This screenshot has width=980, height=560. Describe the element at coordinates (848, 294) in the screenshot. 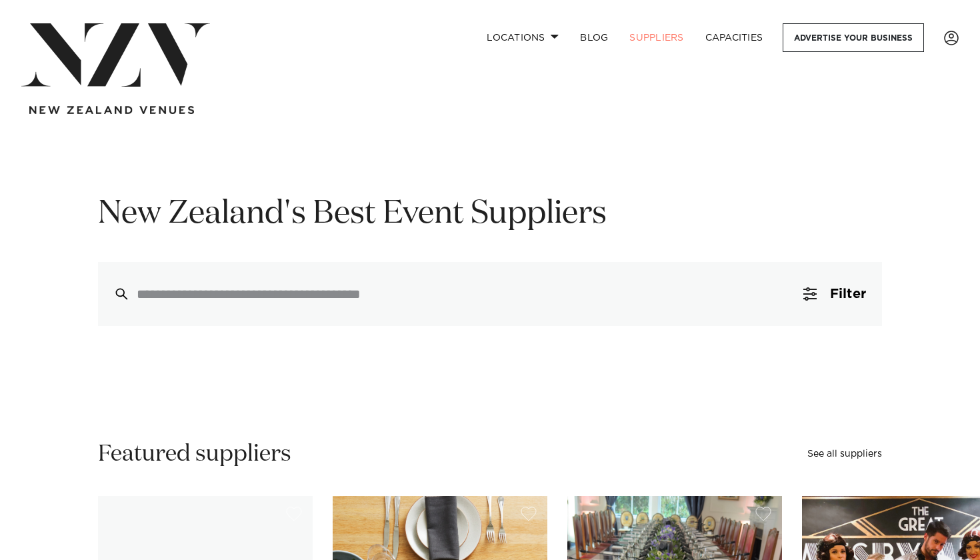

I see `span: Filter` at that location.